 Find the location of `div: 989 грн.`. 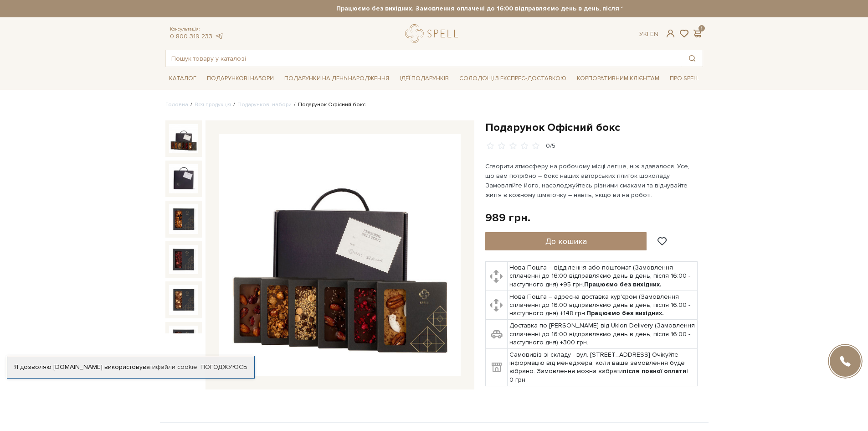

div: 989 грн. is located at coordinates (508, 217).